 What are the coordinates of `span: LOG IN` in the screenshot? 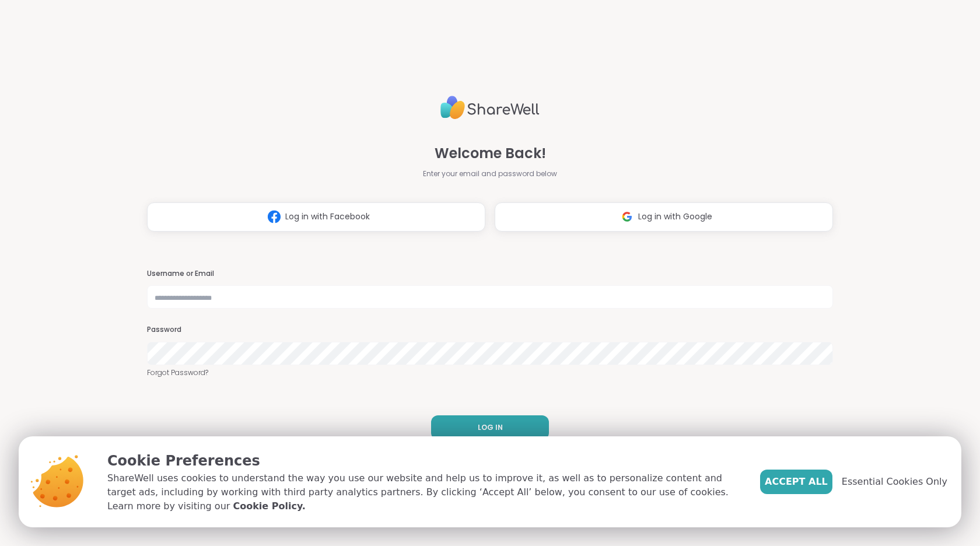 It's located at (490, 428).